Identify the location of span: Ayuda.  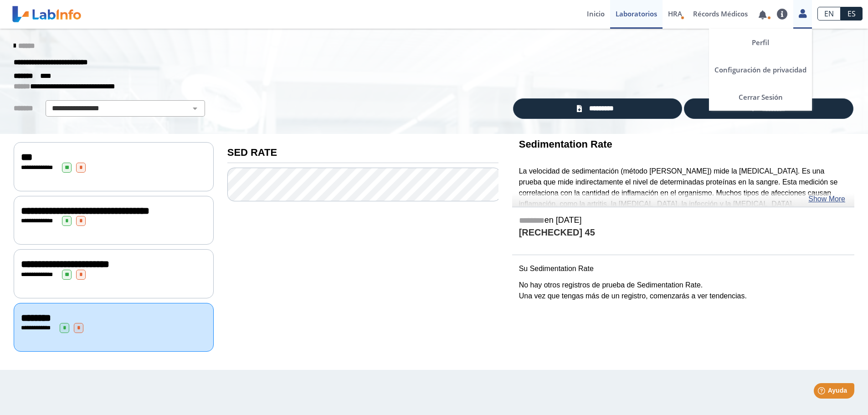
(51, 11).